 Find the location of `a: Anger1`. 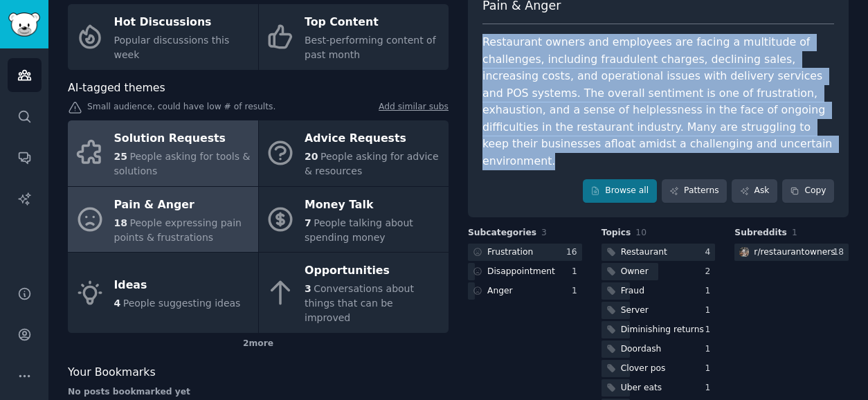

a: Anger1 is located at coordinates (524, 291).